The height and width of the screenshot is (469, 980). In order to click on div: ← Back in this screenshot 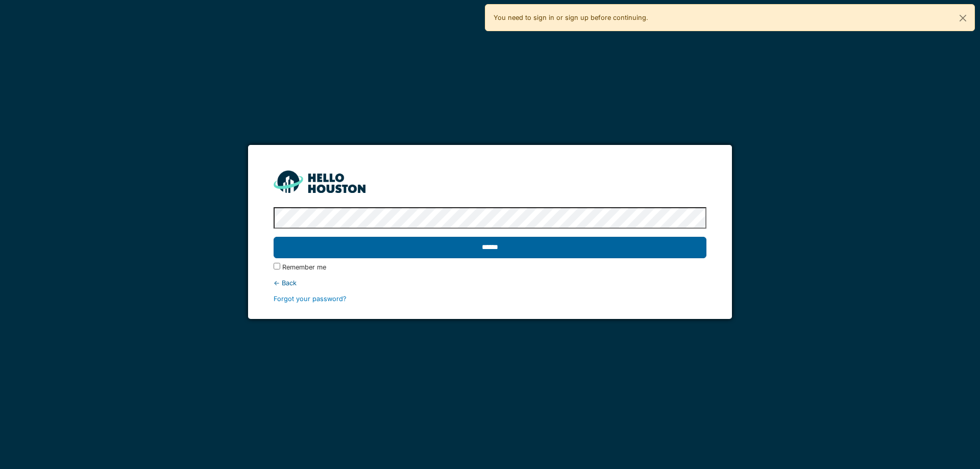, I will do `click(489, 283)`.